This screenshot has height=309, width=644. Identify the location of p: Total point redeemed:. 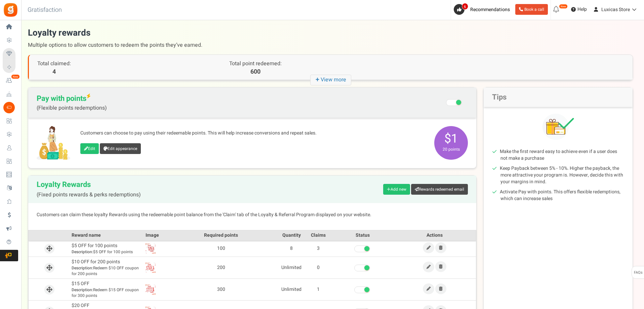
(255, 64).